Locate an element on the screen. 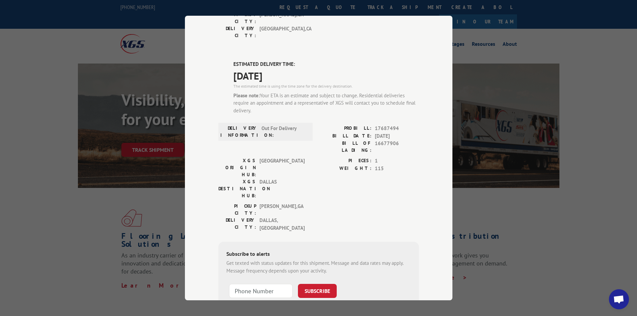 The image size is (637, 316). span: Out For Delivery is located at coordinates (284, 132).